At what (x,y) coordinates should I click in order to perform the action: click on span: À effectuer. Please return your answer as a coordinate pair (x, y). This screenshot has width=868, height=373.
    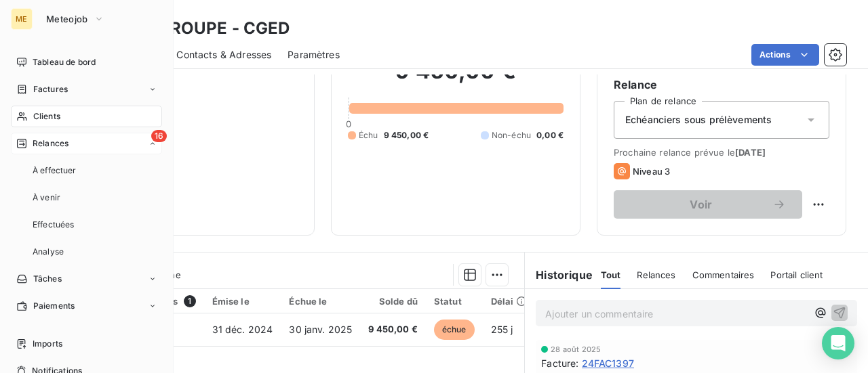
    Looking at the image, I should click on (54, 171).